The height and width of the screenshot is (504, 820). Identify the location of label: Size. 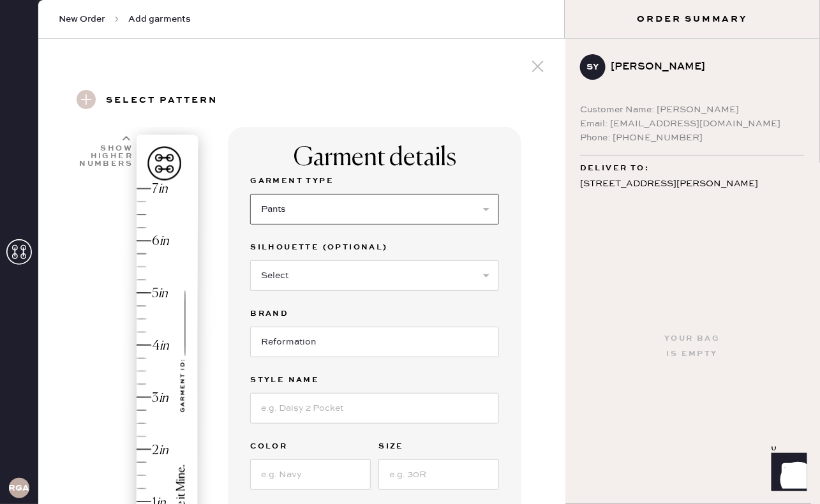
(438, 447).